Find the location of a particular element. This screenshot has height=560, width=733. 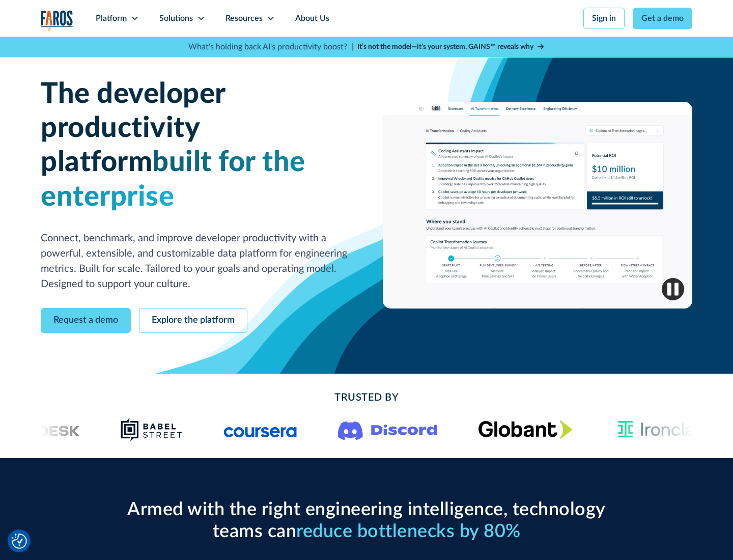

a: Explore the platform is located at coordinates (193, 320).